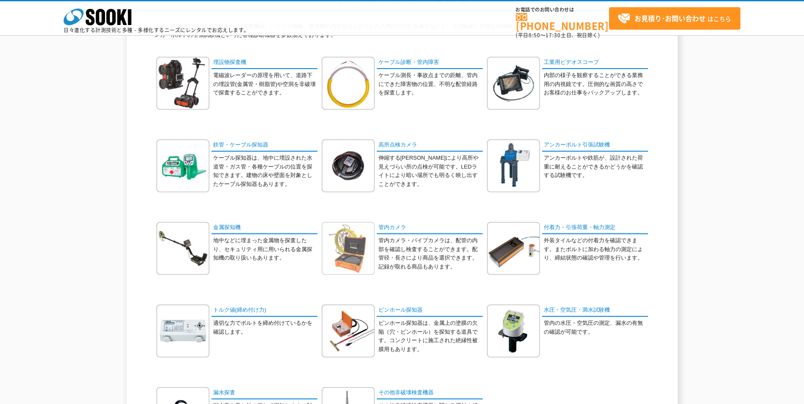  Describe the element at coordinates (596, 84) in the screenshot. I see `p: 内部の様子を観察することができる業務用の内視鏡です。圧倒的な画質の高さでお客様のお仕事をバックアップします。` at that location.